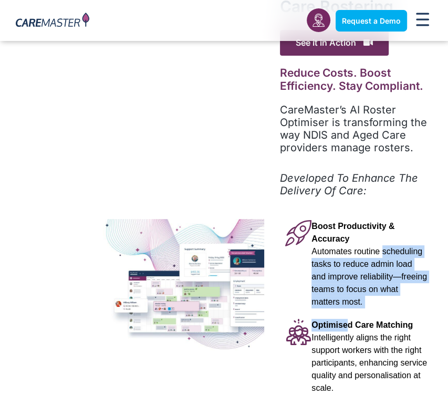 The height and width of the screenshot is (395, 448). I want to click on span: Automates routine scheduling tasks to reduce admin load and improve reliability—freeing teams to ..., so click(369, 276).